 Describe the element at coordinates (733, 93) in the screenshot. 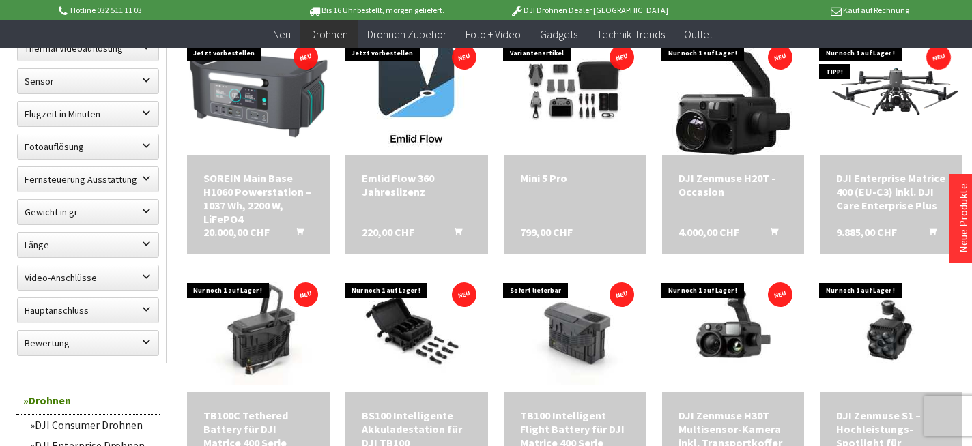

I see `img: DJI Zenmuse H20T - Occasion` at that location.